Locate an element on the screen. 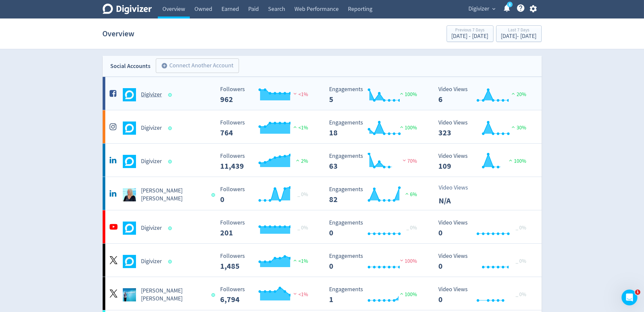  svg: Engagements 1 is located at coordinates (375, 295).